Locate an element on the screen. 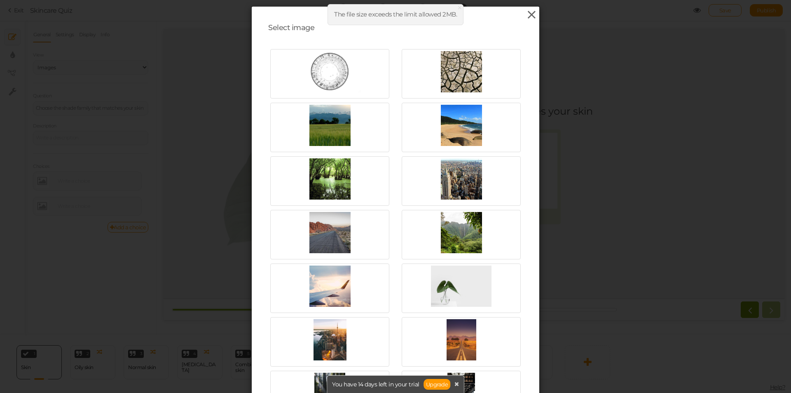 This screenshot has height=393, width=791. a: Upgrade is located at coordinates (437, 384).